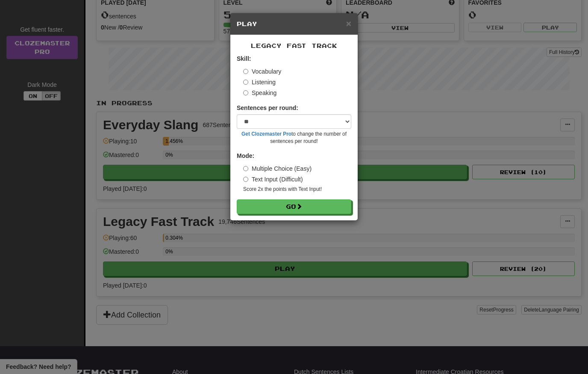 This screenshot has height=374, width=588. What do you see at coordinates (246, 71) in the screenshot?
I see `input: Vocabulary` at bounding box center [246, 71].